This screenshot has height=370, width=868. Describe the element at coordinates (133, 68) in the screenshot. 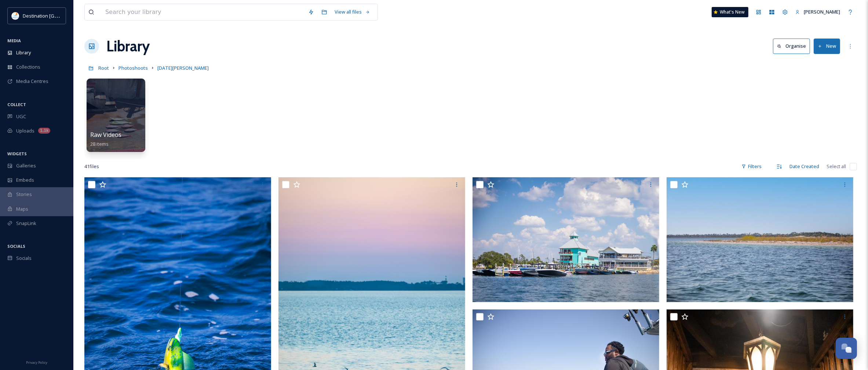

I see `a: Photoshoots` at that location.